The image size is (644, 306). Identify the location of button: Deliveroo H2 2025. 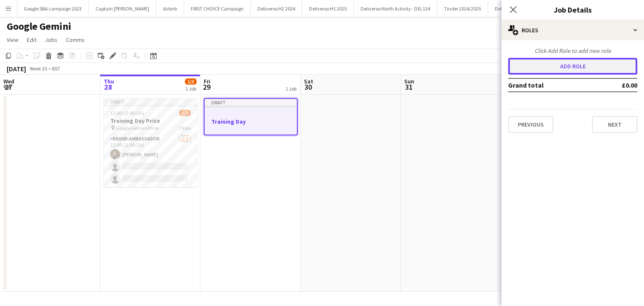
(513, 8).